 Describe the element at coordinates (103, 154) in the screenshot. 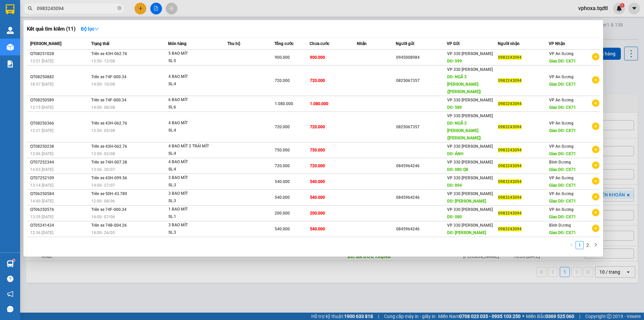

I see `span: 13:50 - 03/08` at that location.